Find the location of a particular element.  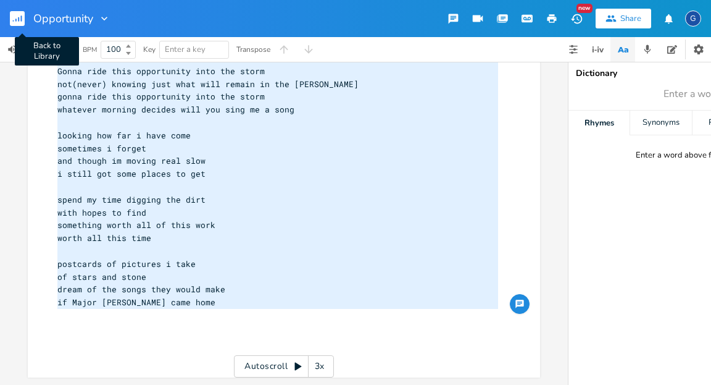

span: and though im moving real slow is located at coordinates (132, 161).